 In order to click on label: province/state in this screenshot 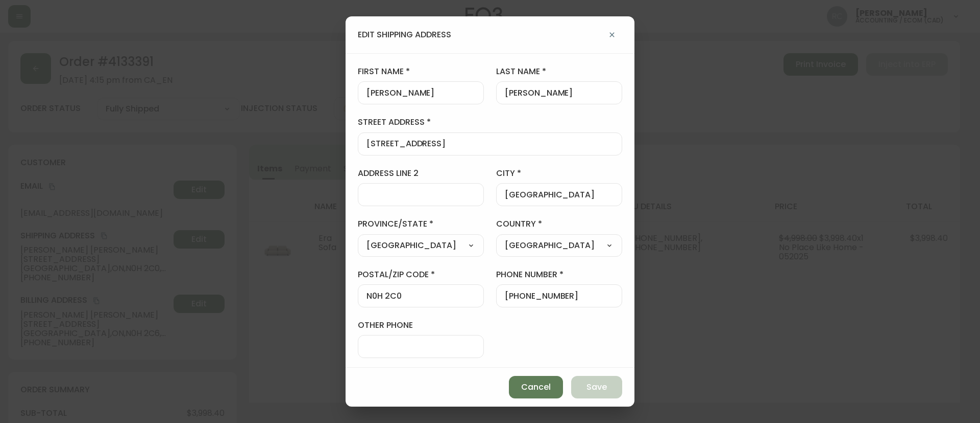, I will do `click(421, 224)`.